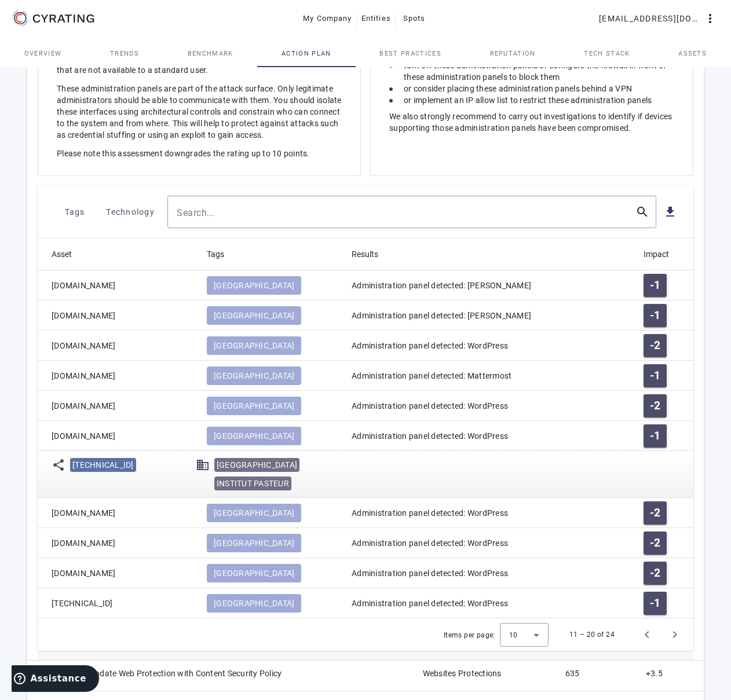 The image size is (731, 700). What do you see at coordinates (196, 213) in the screenshot?
I see `mat-label: Search...` at bounding box center [196, 213].